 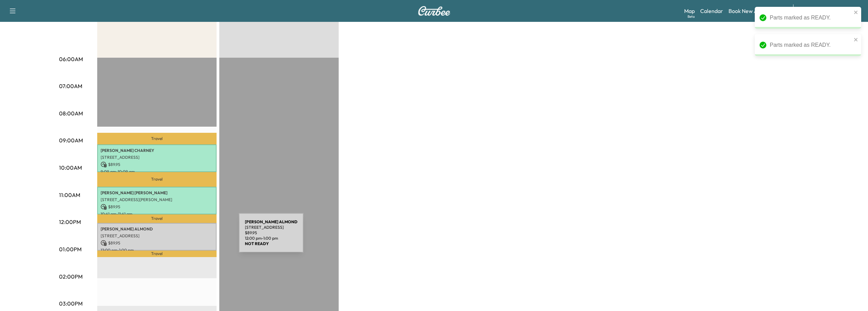 What do you see at coordinates (70, 276) in the screenshot?
I see `p: 02:00PM` at bounding box center [70, 276].